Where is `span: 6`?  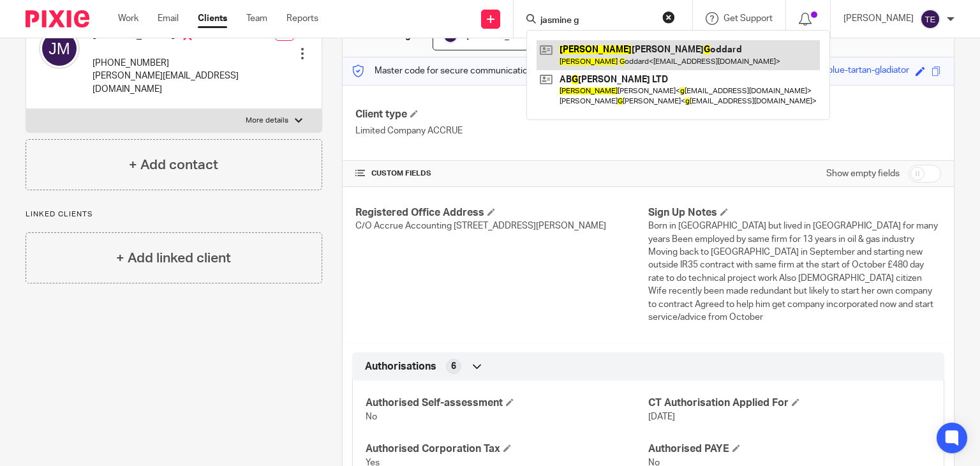 span: 6 is located at coordinates (453, 366).